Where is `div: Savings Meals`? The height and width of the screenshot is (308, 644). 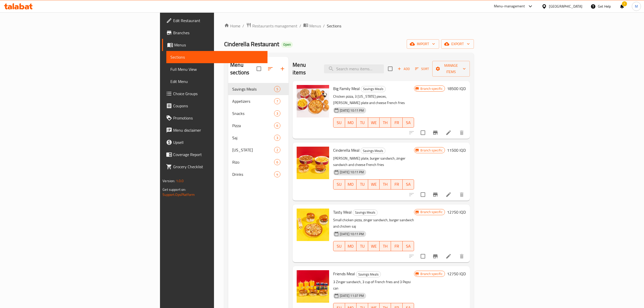 div: Savings Meals is located at coordinates (373, 89).